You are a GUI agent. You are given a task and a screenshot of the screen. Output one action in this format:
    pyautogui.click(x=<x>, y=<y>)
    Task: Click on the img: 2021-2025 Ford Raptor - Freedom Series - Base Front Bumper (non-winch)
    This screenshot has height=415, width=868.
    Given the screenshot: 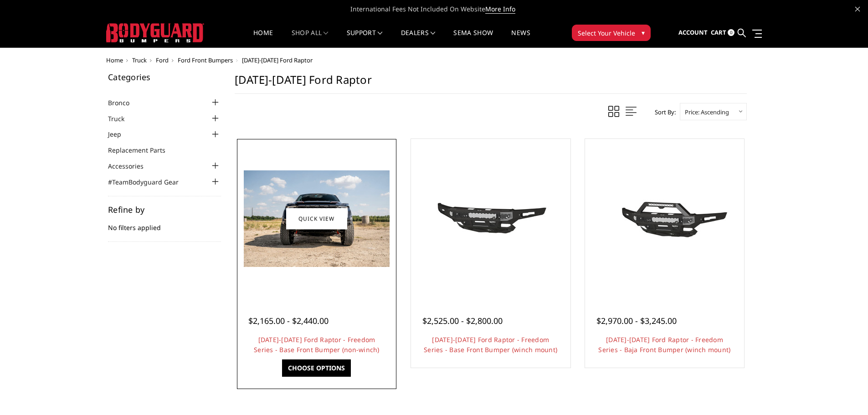 What is the action you would take?
    pyautogui.click(x=317, y=219)
    